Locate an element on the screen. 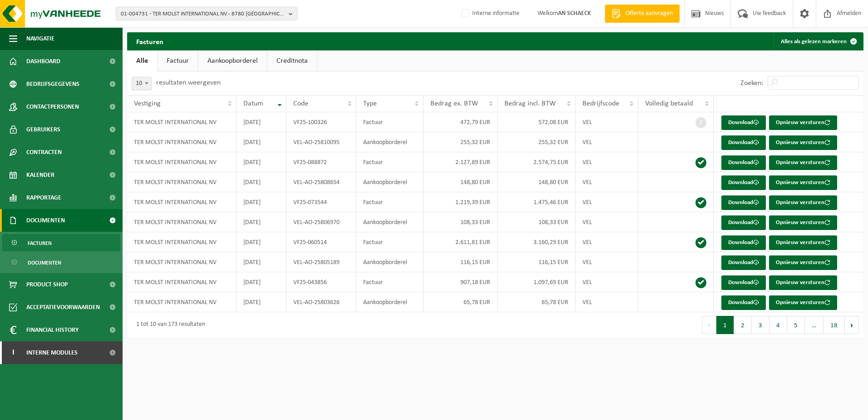 The width and height of the screenshot is (868, 420). td: VEL-AO-25803626 is located at coordinates (321, 302).